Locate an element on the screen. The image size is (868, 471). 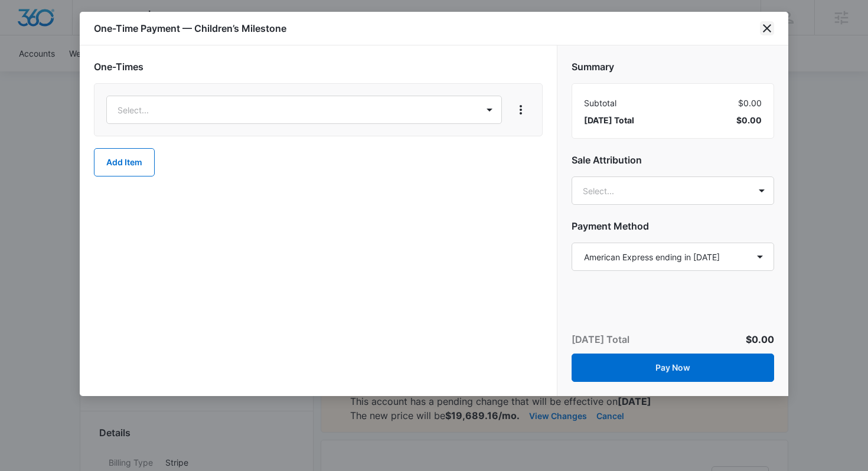
h1: One-Time Payment — Children’s Milestone is located at coordinates (190, 29).